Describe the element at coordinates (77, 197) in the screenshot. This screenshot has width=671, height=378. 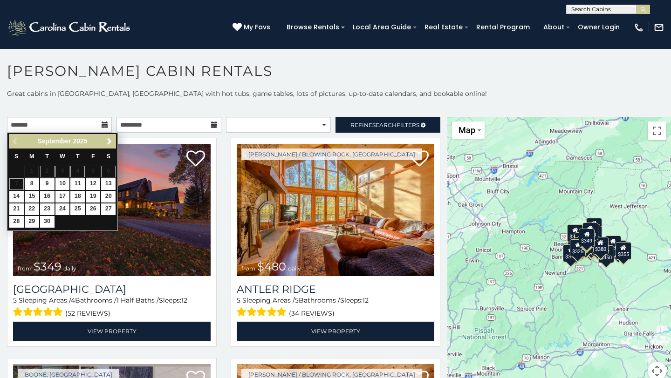
I see `a: 18` at that location.